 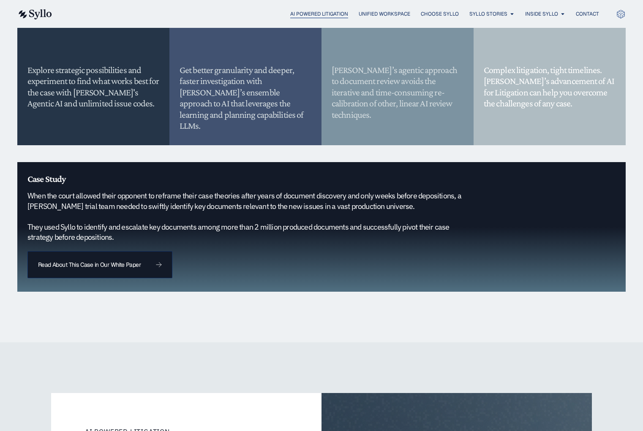 I want to click on div: Menu Toggle, so click(x=334, y=14).